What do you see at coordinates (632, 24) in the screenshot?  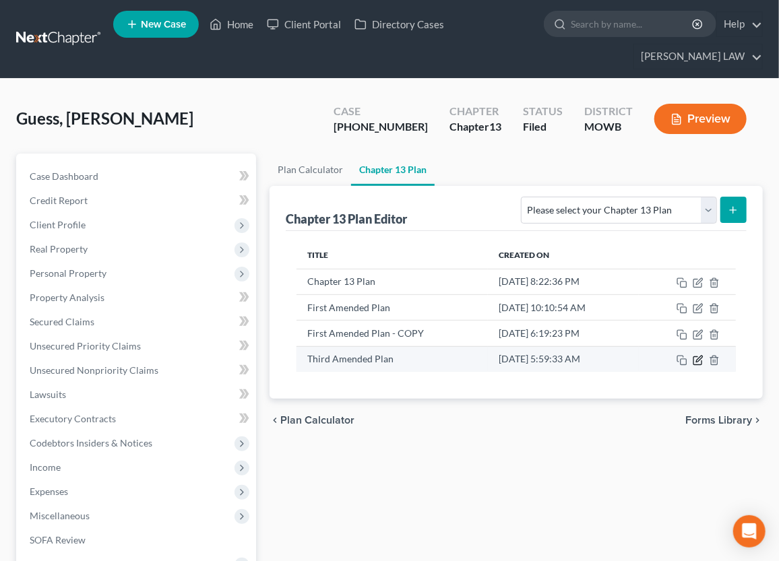 I see `input: Search by name...` at bounding box center [632, 24].